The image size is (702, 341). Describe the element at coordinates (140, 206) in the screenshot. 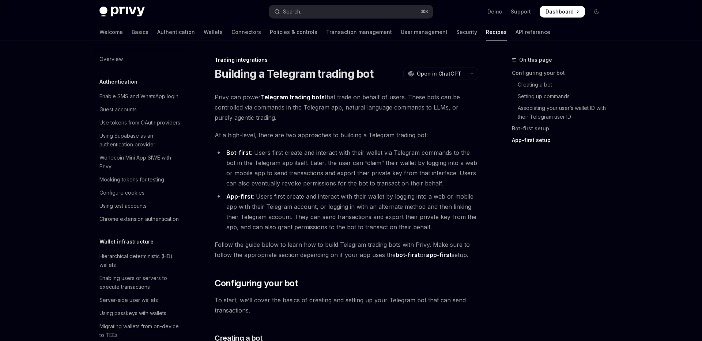

I see `a: Using test accounts` at that location.